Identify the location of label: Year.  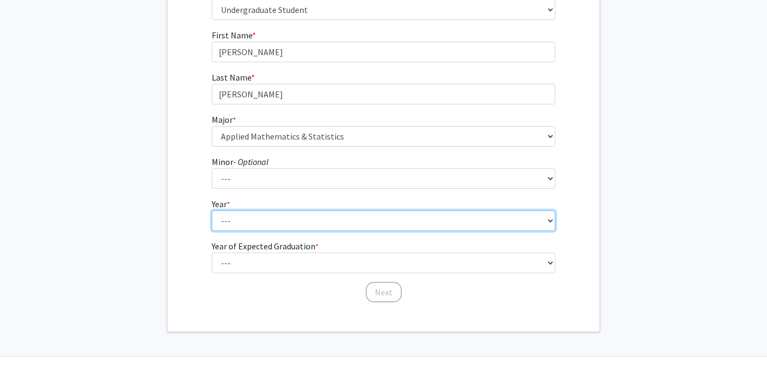
(221, 204).